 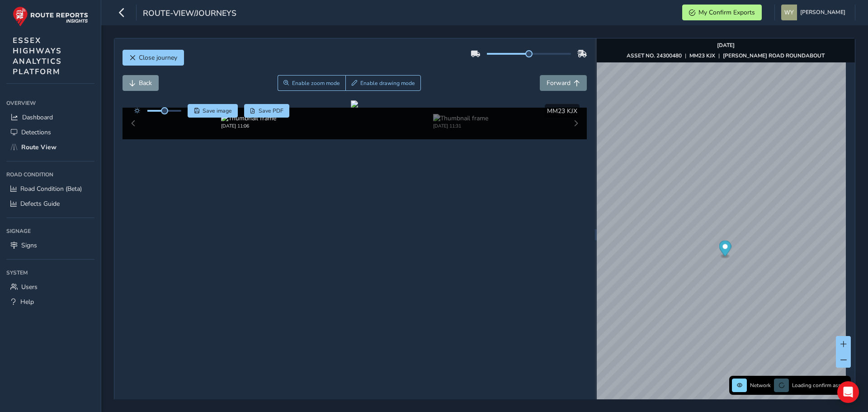 I want to click on span: Close journey, so click(x=158, y=58).